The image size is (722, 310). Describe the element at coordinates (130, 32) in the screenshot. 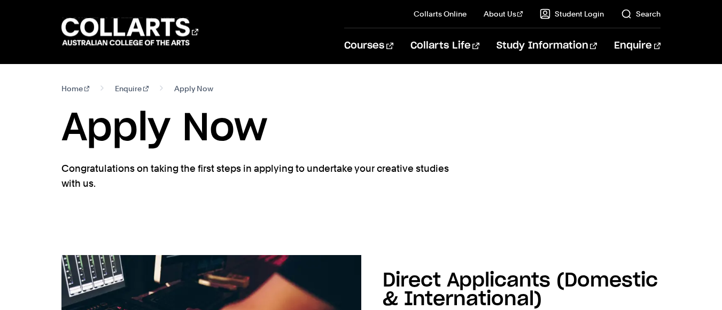

I see `div: Go to homepage` at that location.